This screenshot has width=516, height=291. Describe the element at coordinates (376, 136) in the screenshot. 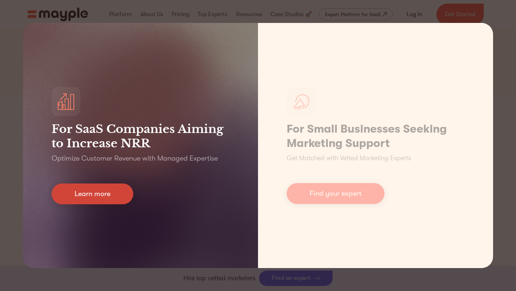

I see `h1: For Small Businesses Seeking Marketing Support` at that location.